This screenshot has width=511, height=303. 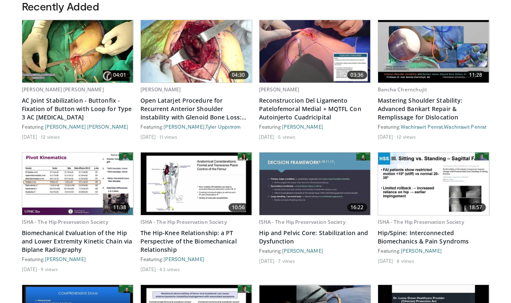 What do you see at coordinates (315, 184) in the screenshot?
I see `img: f98fa5b6-d79e-4118-8ddc-4ffabcff162a.620x360_q85_upscale.jpg` at bounding box center [315, 184].